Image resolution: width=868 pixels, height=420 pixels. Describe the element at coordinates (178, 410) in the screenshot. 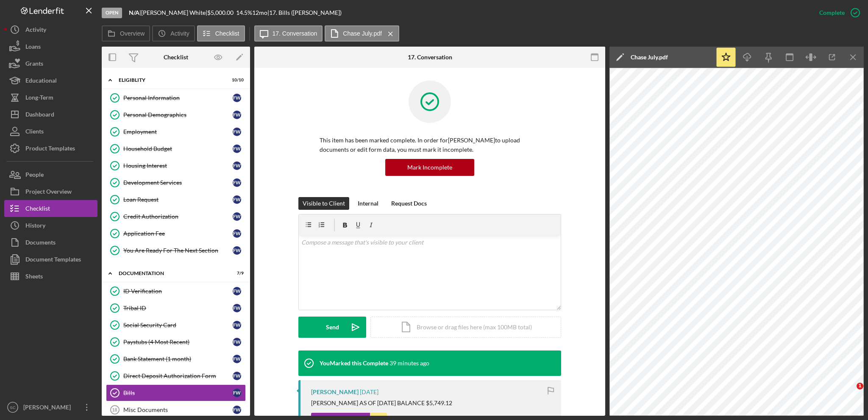

I see `div: Misc Documents` at that location.